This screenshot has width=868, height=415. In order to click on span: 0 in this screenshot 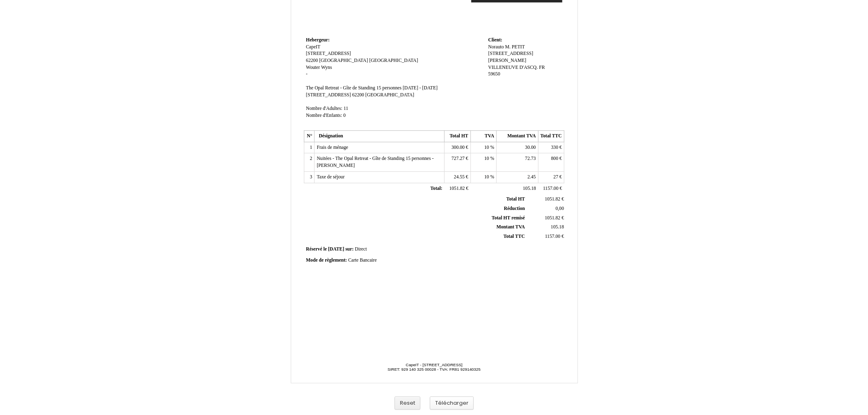, I will do `click(344, 115)`.